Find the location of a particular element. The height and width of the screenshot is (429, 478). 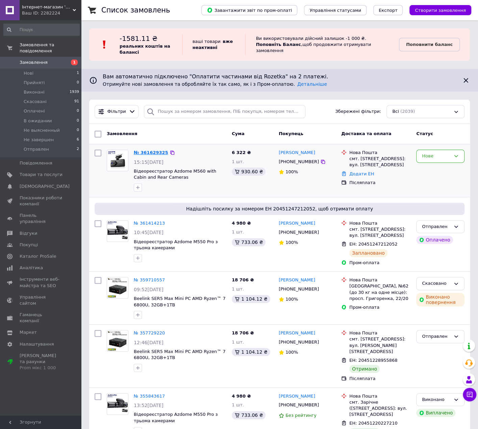

b: Поповніть Баланс is located at coordinates (278, 44).